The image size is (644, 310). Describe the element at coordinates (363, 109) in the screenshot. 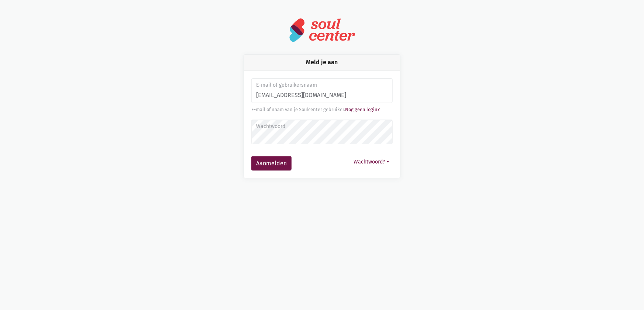

I see `a: Nog geen login?` at that location.